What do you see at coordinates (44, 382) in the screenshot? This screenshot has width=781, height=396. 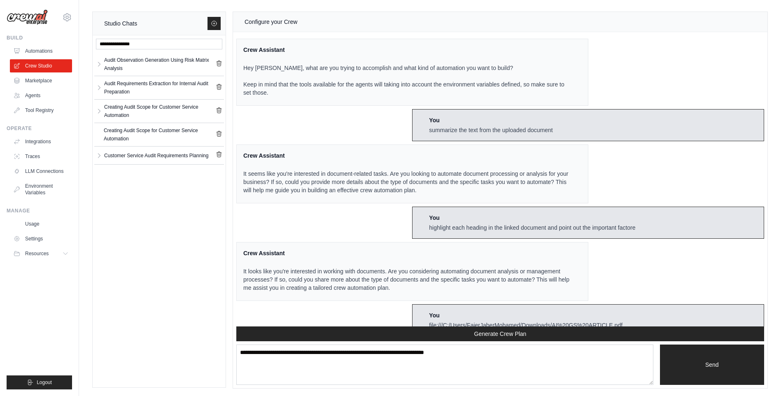 I see `span: Logout` at bounding box center [44, 382].